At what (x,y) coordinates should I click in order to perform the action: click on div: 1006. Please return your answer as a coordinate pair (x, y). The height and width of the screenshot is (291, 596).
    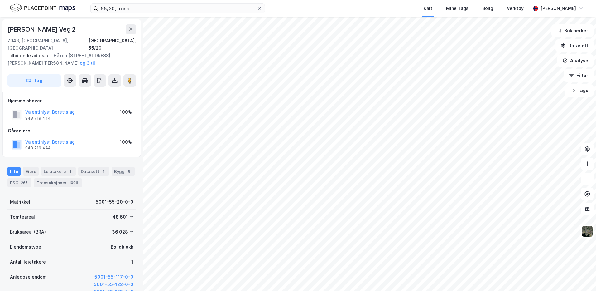
    Looking at the image, I should click on (74, 182).